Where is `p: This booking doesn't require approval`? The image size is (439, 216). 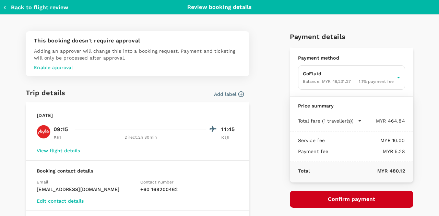
p: This booking doesn't require approval is located at coordinates (138, 41).